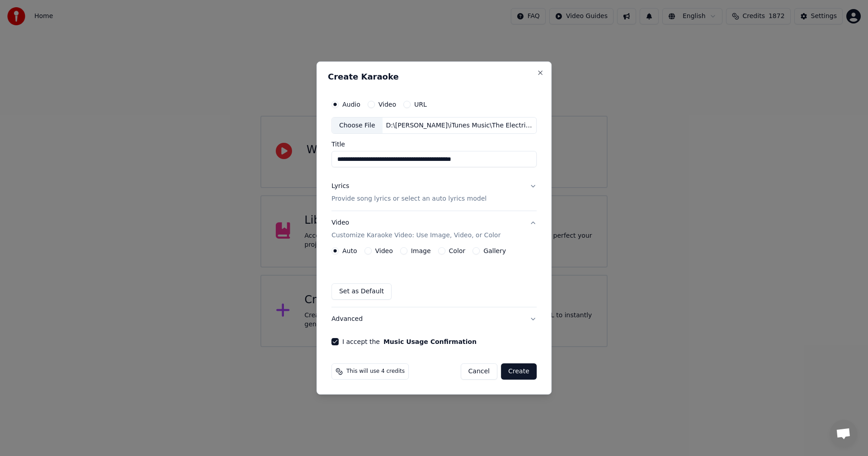 The height and width of the screenshot is (456, 868). I want to click on div: Choose File, so click(357, 125).